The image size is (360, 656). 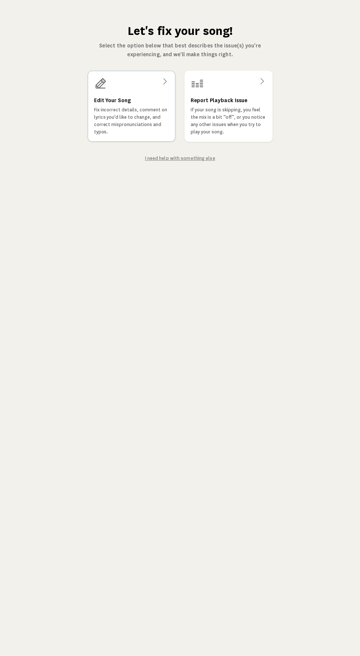 What do you see at coordinates (229, 121) in the screenshot?
I see `p: If your song is skipping, you feel the mix is a bit “off”, or you notice any other issues when yo...` at bounding box center [229, 121].